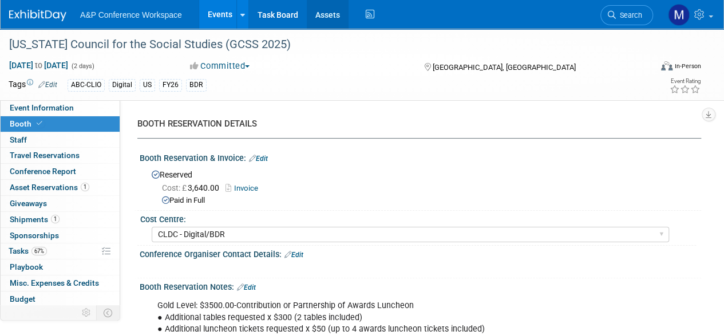  Describe the element at coordinates (420, 253) in the screenshot. I see `div: Conference Organiser Contact Details:` at that location.